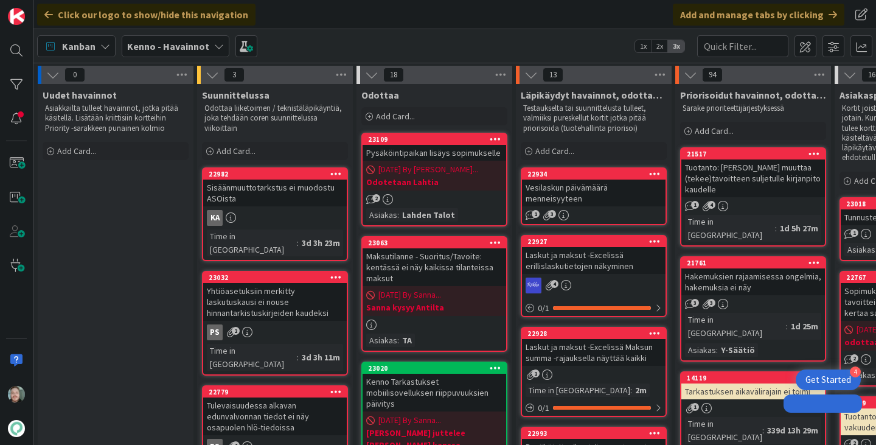 The height and width of the screenshot is (445, 876). What do you see at coordinates (594, 118) in the screenshot?
I see `p: Testaukselta tai suunnittelusta tulleet, valmiiksi pureskellut kortit jotka pitää priorisoida (tu...` at bounding box center [594, 118].